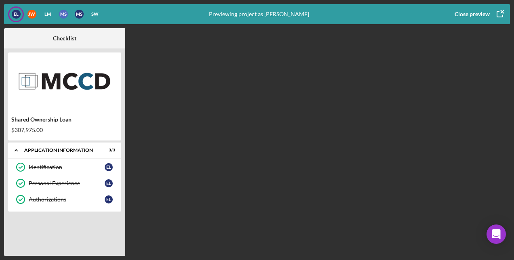  Describe the element at coordinates (48, 14) in the screenshot. I see `div: L M` at that location.